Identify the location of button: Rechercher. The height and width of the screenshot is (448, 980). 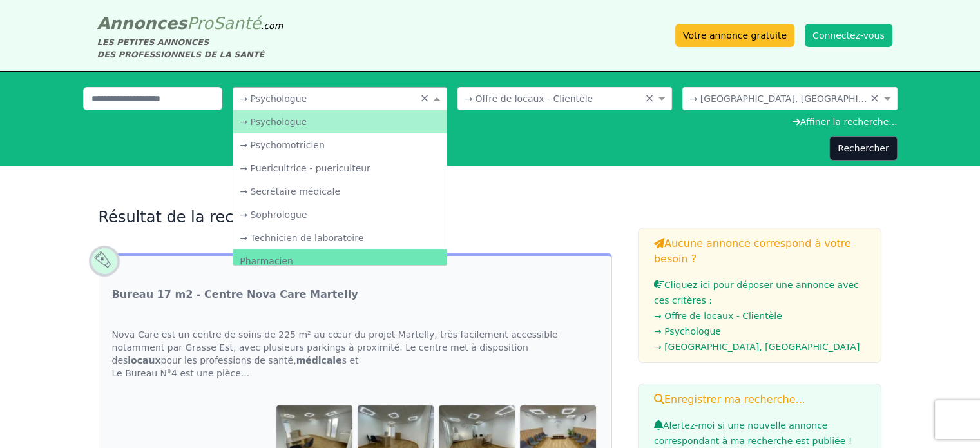
(863, 149).